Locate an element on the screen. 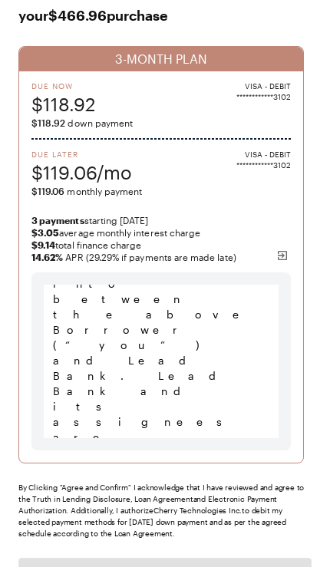 The image size is (330, 567). b: 14.62 % is located at coordinates (47, 257).